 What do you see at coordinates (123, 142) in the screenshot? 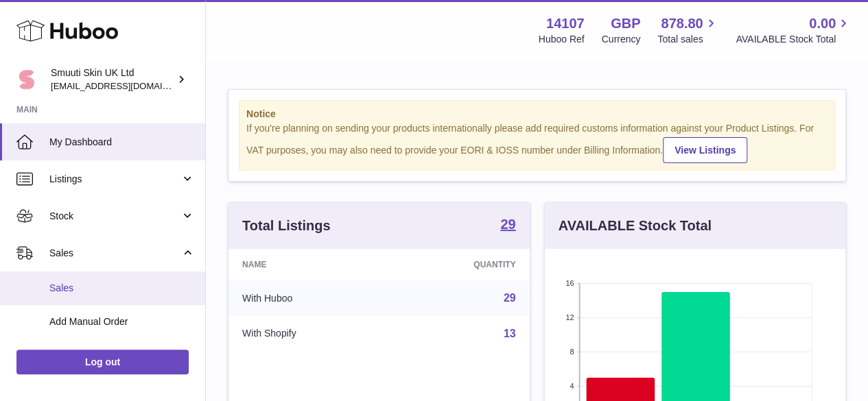
I see `span: My Dashboard` at bounding box center [123, 142].